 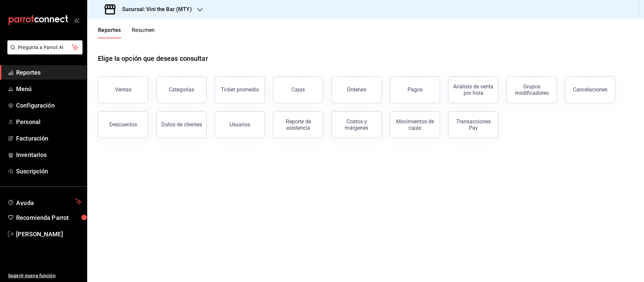 I want to click on button: Categorías, so click(x=181, y=90).